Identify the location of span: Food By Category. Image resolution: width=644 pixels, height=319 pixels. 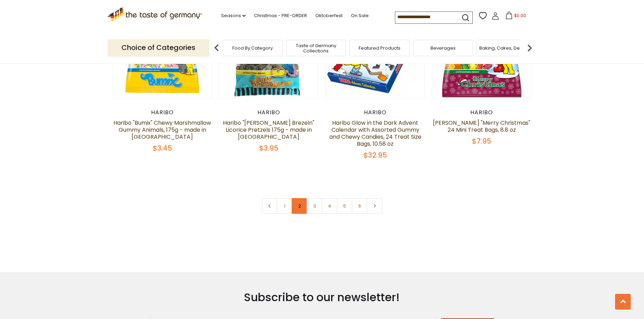
(252, 48).